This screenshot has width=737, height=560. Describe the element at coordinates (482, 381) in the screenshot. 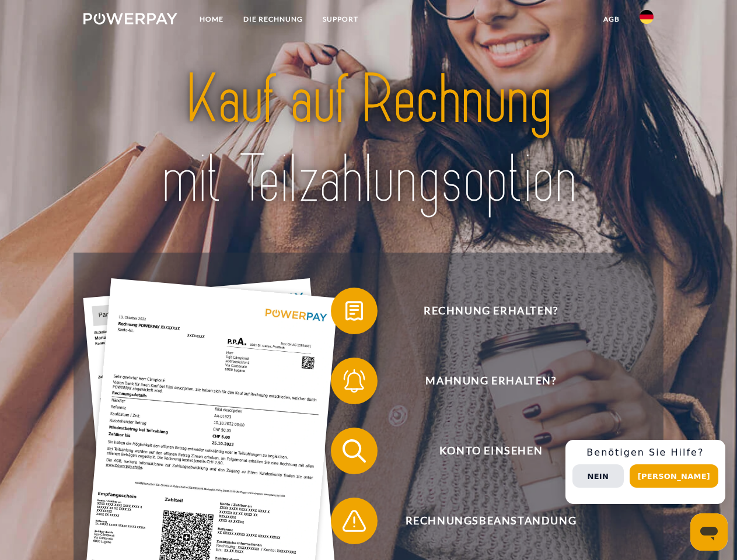

I see `a: Mahnung erhalten?` at that location.